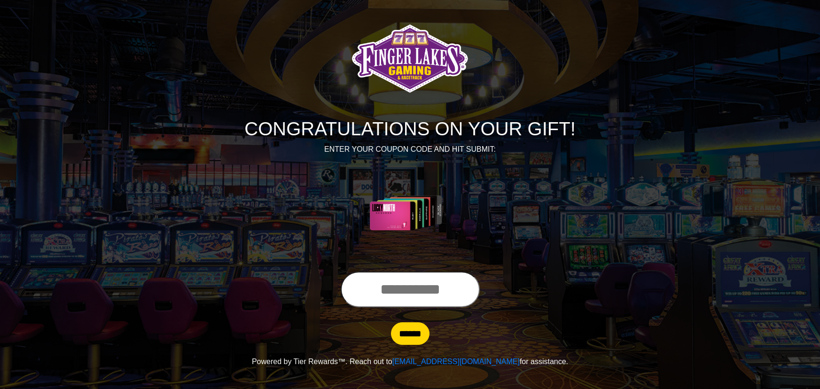 The height and width of the screenshot is (389, 820). What do you see at coordinates (410, 59) in the screenshot?
I see `img: Logo` at bounding box center [410, 59].